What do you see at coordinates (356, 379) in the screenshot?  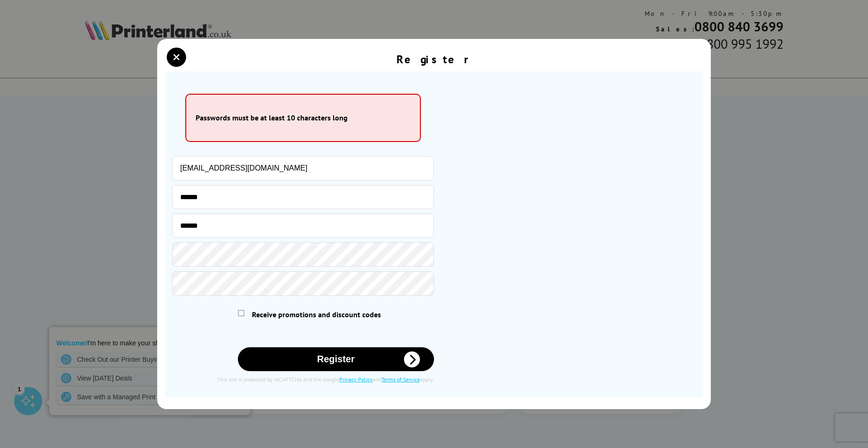 I see `a: Privacy Policy` at bounding box center [356, 379].